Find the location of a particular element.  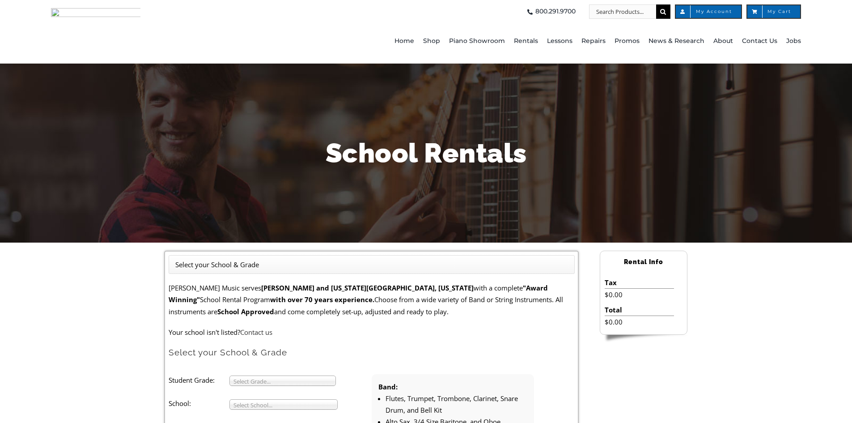

a: News & Research is located at coordinates (676, 41).